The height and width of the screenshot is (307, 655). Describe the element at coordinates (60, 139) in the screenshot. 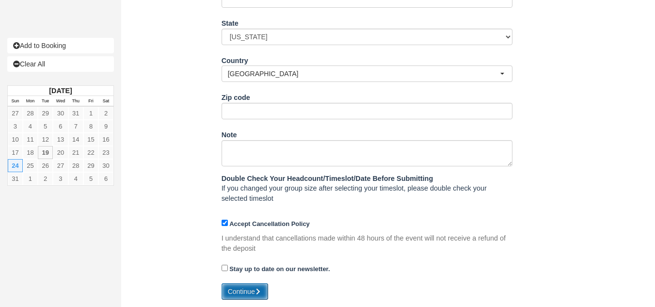

I see `a: 13` at that location.